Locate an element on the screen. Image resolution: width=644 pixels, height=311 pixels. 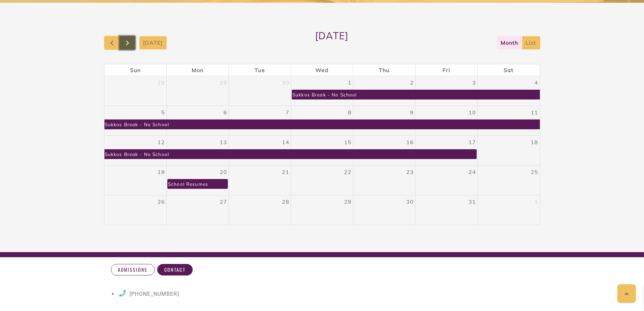
td: November 1, 2025 is located at coordinates (509, 210).